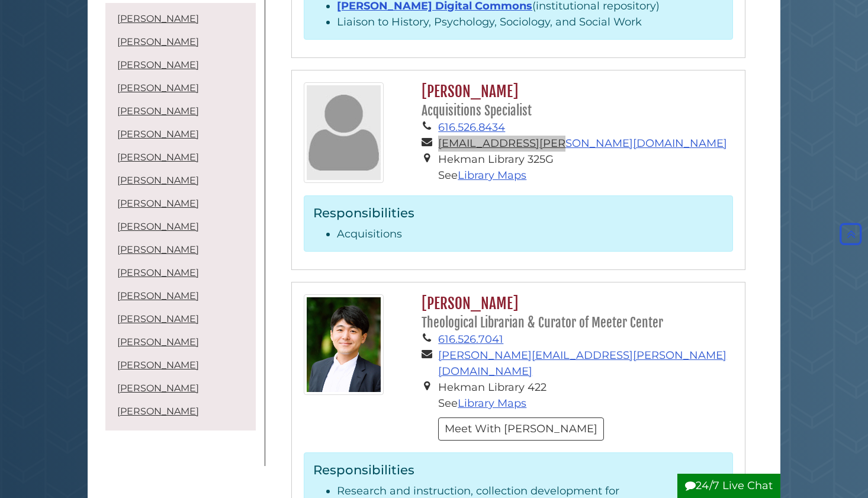 The height and width of the screenshot is (498, 868). What do you see at coordinates (344, 344) in the screenshot?
I see `img: sam_ha_125x160.jpg` at bounding box center [344, 344].